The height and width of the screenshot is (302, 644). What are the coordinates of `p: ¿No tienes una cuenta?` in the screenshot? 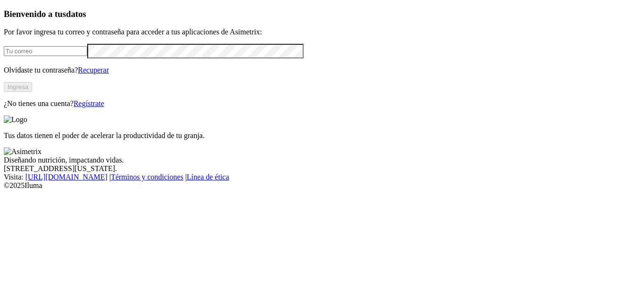 It's located at (322, 104).